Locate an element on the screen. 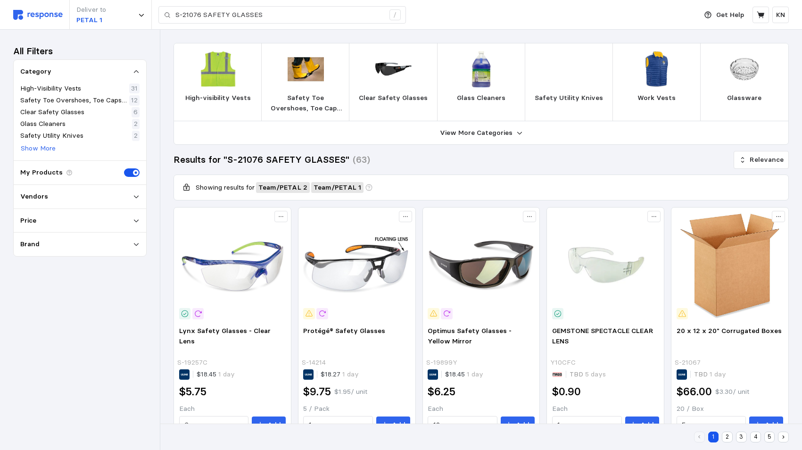 This screenshot has width=802, height=450. p: S-14214 is located at coordinates (314, 363).